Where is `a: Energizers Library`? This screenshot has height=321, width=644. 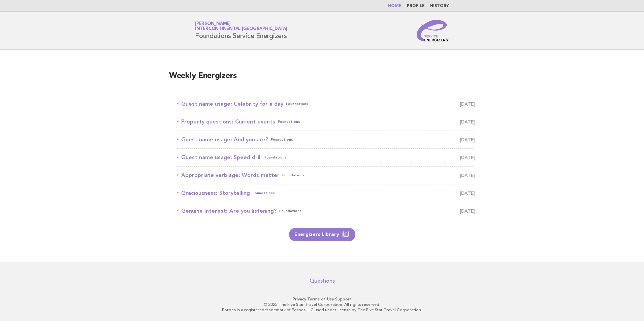
a: Energizers Library is located at coordinates (322, 234).